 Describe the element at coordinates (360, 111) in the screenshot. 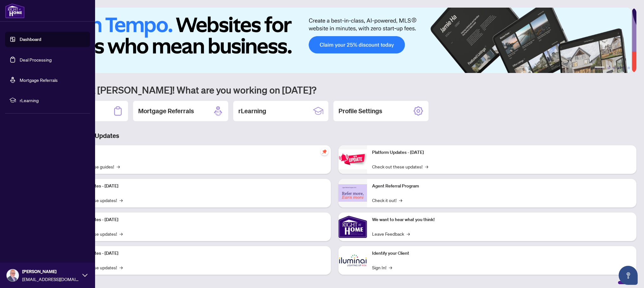

I see `h2: Profile Settings` at that location.